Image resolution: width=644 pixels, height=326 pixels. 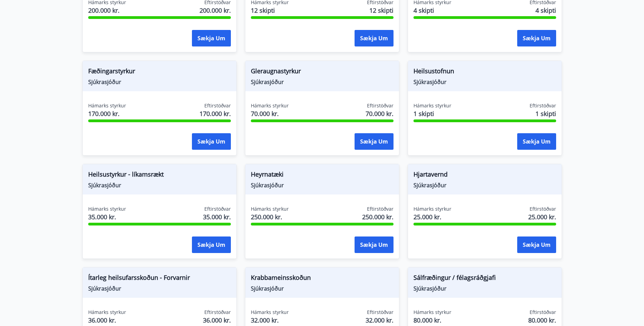 What do you see at coordinates (322, 72) in the screenshot?
I see `span: Gleraugnastyrkur` at bounding box center [322, 72].